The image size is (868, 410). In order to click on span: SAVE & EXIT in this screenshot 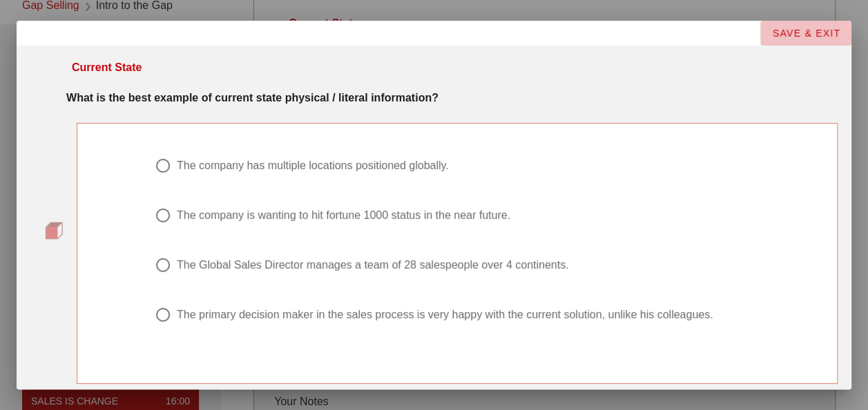, I will do `click(805, 33)`.